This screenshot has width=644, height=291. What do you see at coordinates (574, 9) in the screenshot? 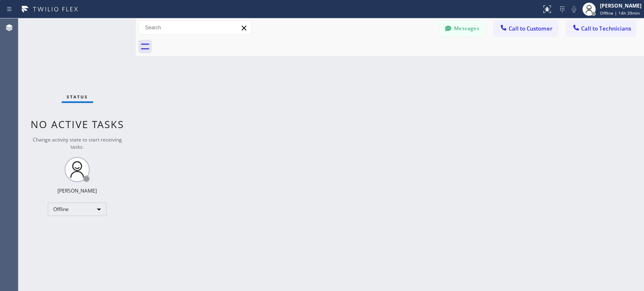
I see `button: Mute` at bounding box center [574, 9].